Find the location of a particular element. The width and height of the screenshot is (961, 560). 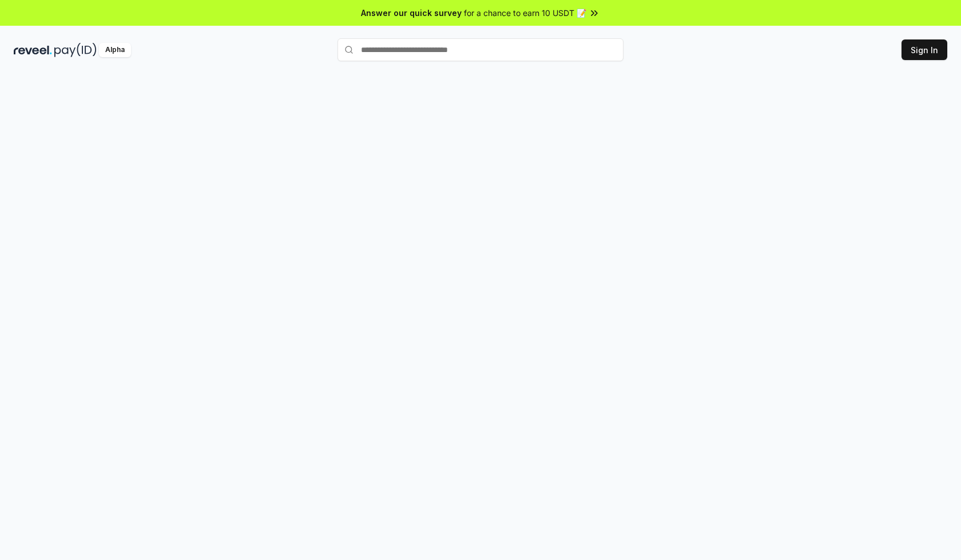

div: Alpha is located at coordinates (115, 50).